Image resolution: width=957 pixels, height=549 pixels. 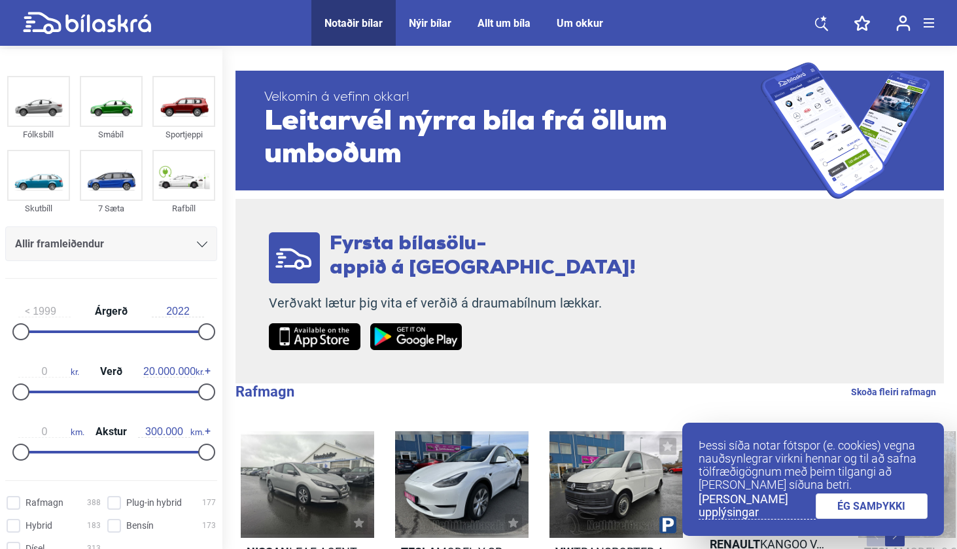 I want to click on div: Rafbíll, so click(x=184, y=208).